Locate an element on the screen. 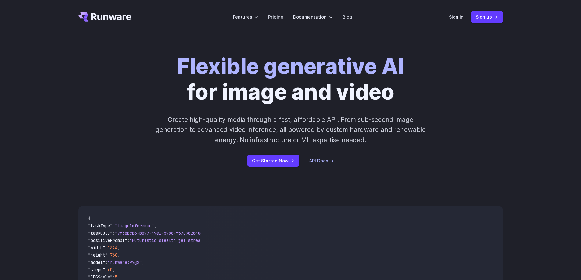 The width and height of the screenshot is (581, 280). span: 1344 is located at coordinates (113, 248).